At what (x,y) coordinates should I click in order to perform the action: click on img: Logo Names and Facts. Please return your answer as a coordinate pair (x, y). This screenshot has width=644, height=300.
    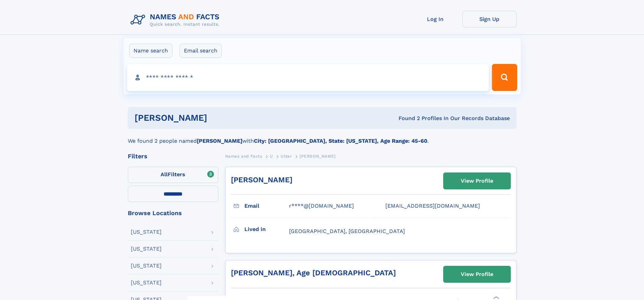
    Looking at the image, I should click on (176, 20).